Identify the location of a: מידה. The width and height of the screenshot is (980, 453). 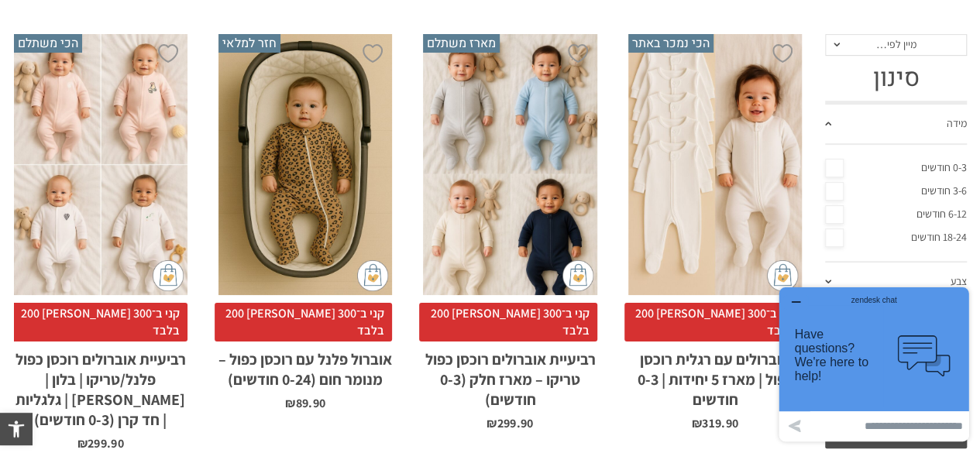
(896, 124).